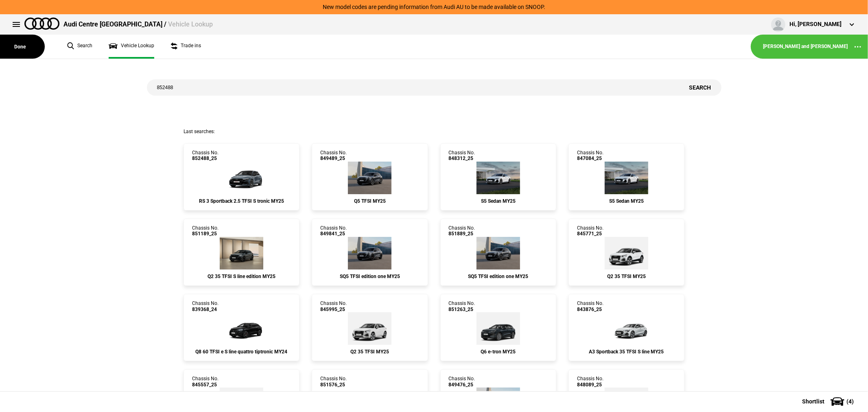 Image resolution: width=868 pixels, height=412 pixels. Describe the element at coordinates (205, 309) in the screenshot. I see `span: 839368_24` at that location.